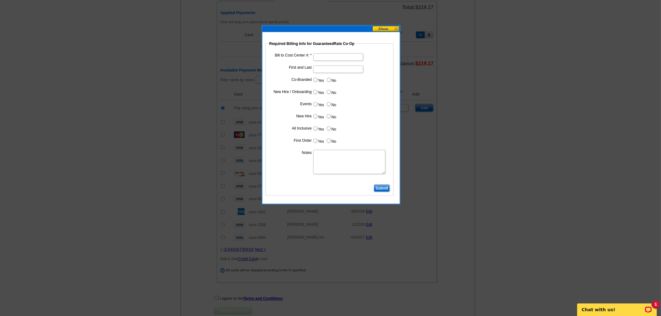  I want to click on p: Chat with us!, so click(40, 13).